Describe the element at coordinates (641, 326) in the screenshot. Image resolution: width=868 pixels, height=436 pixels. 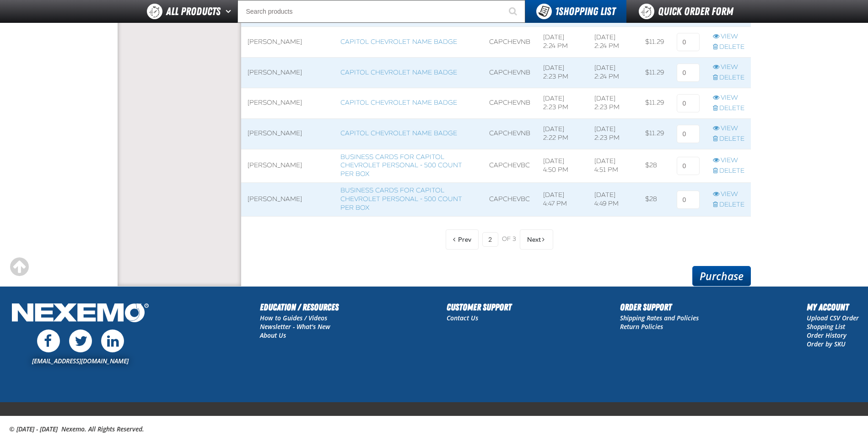
I see `a: Return Policies` at that location.